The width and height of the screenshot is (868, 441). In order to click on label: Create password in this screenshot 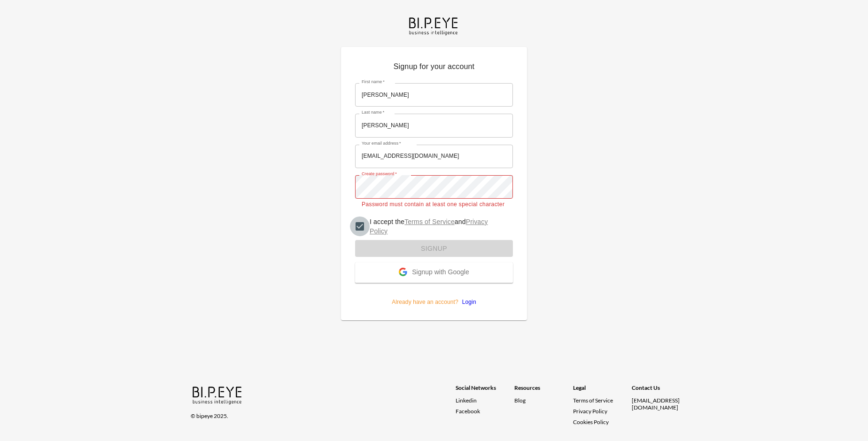, I will do `click(379, 174)`.